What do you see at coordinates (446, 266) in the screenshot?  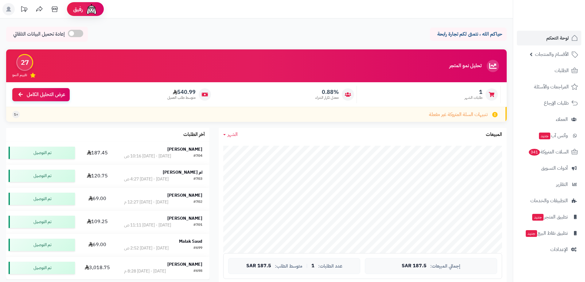 I see `span: إجمالي المبيعات:` at bounding box center [446, 266].